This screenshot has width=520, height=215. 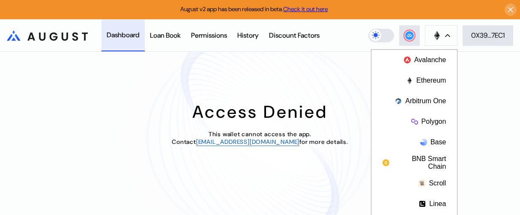 What do you see at coordinates (165, 36) in the screenshot?
I see `a: Loan Book` at bounding box center [165, 36].